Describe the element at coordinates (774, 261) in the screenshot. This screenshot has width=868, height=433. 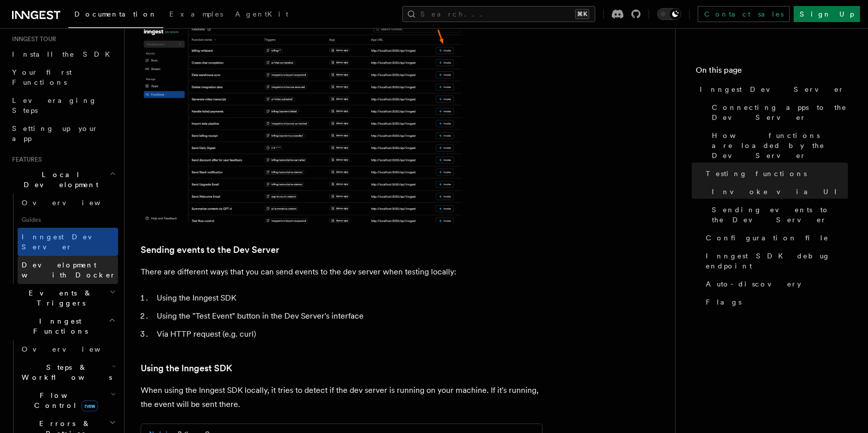
I see `a: Inngest SDK debug endpoint` at that location.